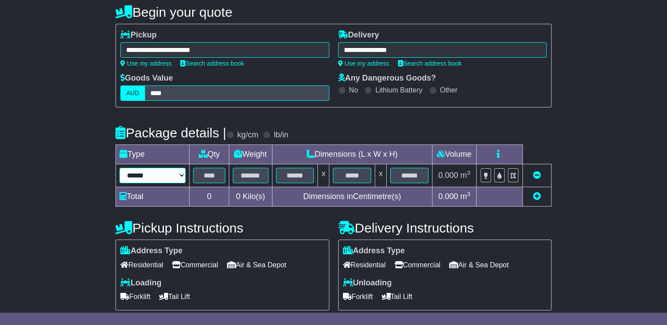 The width and height of the screenshot is (667, 325). Describe the element at coordinates (354, 90) in the screenshot. I see `label: No` at that location.